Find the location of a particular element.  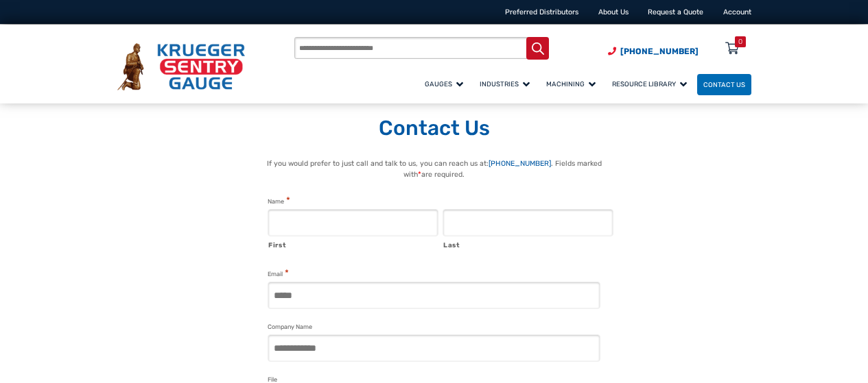

a: Preferred Distributors is located at coordinates (542, 12).